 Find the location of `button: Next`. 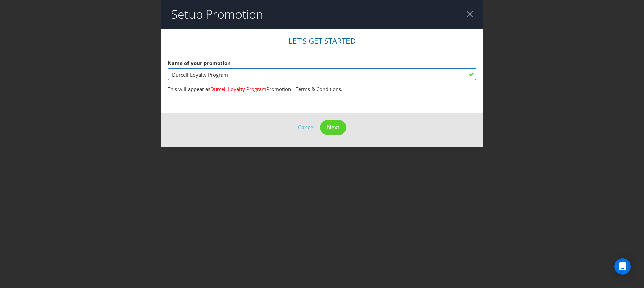

button: Next is located at coordinates (333, 127).